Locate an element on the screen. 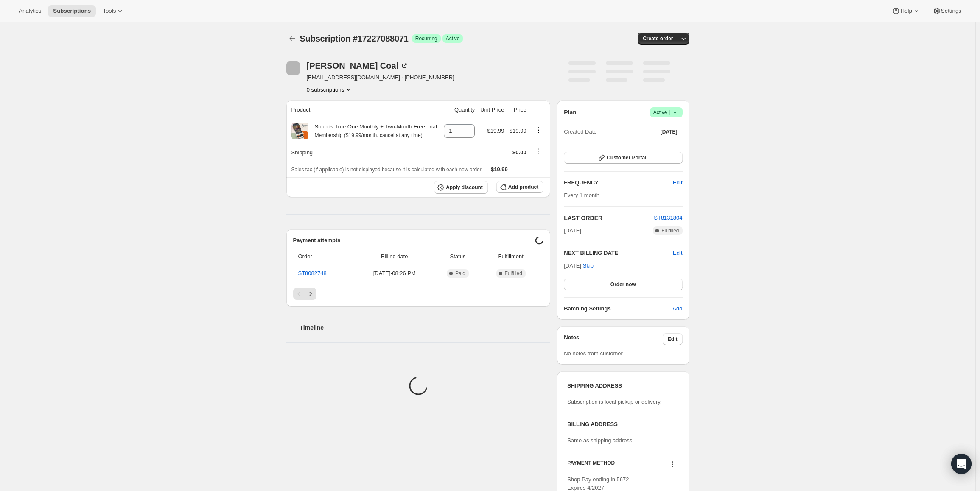  span: Add is located at coordinates (677, 309).